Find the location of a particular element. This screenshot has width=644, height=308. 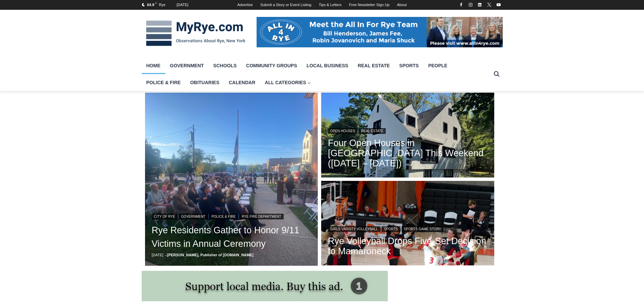

a: Home is located at coordinates (153, 66).